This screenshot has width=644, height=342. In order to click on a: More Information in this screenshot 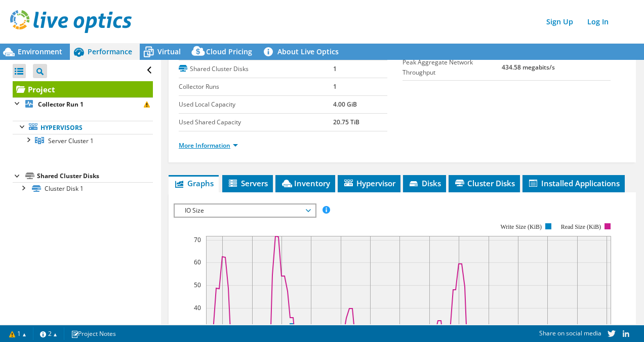, I will do `click(208, 145)`.